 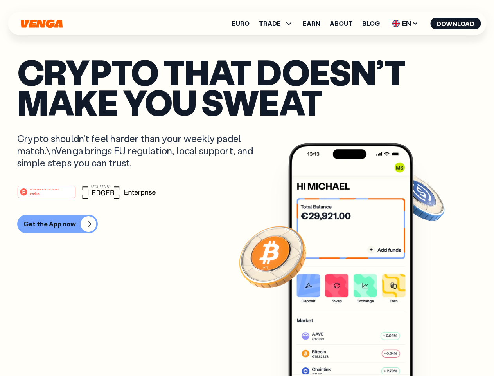 What do you see at coordinates (456, 23) in the screenshot?
I see `button: Download` at bounding box center [456, 23].